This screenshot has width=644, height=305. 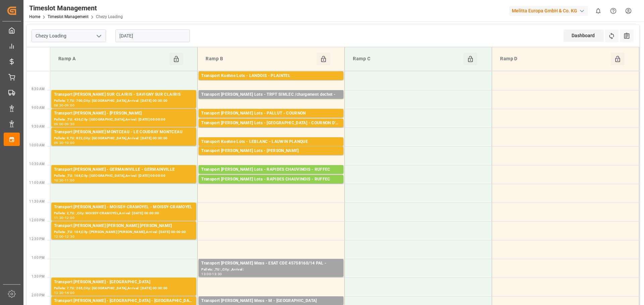 I want to click on div: Dashboard, so click(x=584, y=35).